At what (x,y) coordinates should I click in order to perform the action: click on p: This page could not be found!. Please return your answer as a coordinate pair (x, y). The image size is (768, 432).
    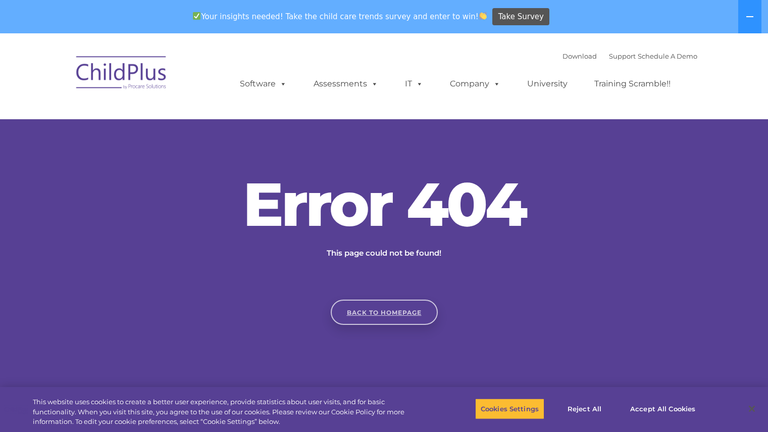
    Looking at the image, I should click on (384, 253).